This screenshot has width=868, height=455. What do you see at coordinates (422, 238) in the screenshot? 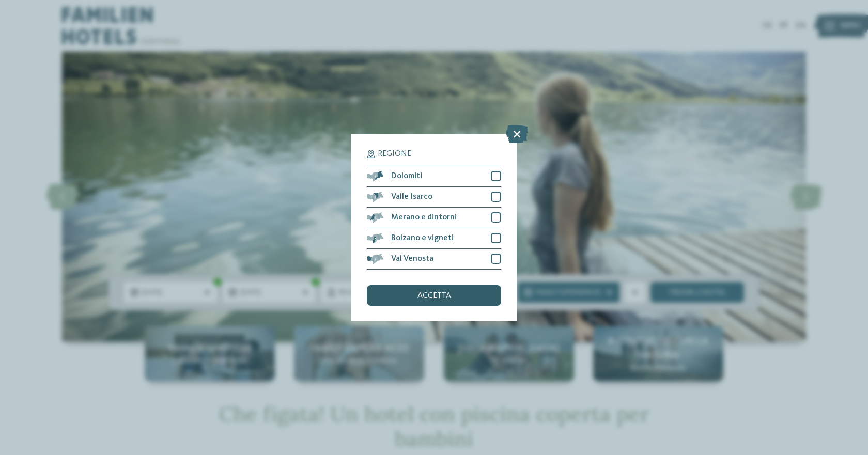
I see `span: Bolzano e vigneti` at bounding box center [422, 238].